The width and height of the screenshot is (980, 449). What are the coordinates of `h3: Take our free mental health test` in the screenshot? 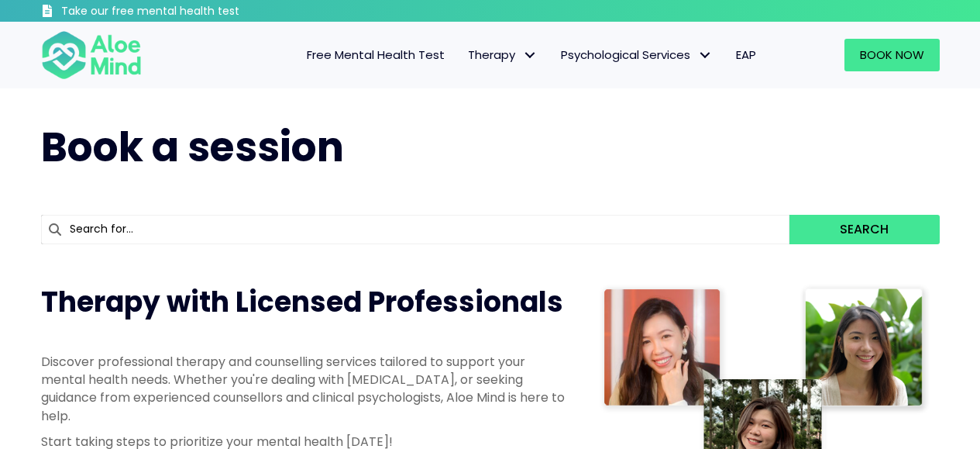 It's located at (191, 12).